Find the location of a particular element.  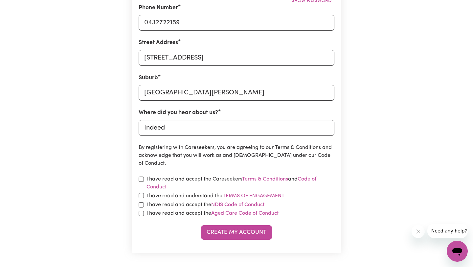

input: e.g. Google, word of mouth etc. is located at coordinates (236, 128).